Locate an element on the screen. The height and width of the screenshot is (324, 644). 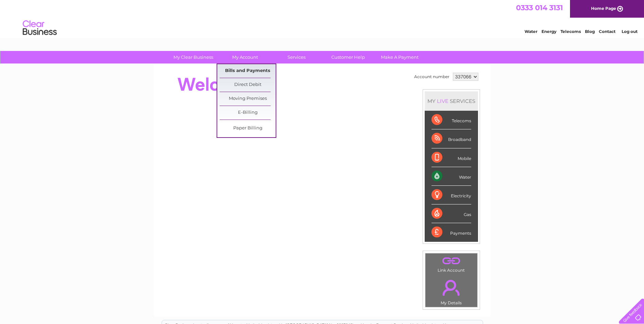
a: Blog is located at coordinates (589, 31).